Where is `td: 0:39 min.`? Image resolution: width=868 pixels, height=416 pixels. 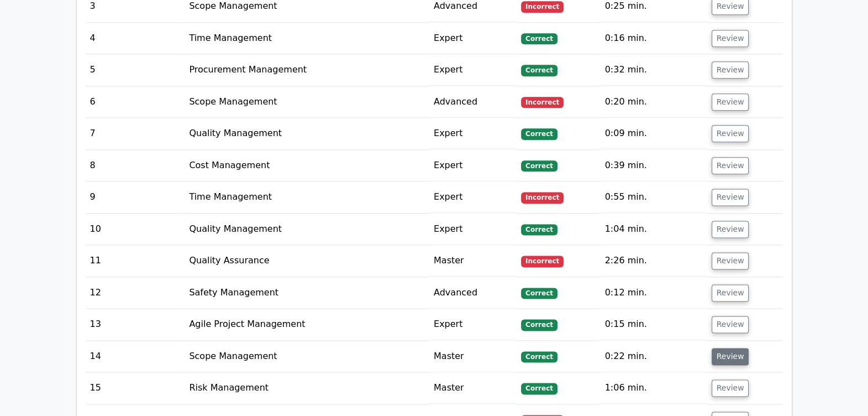
td: 0:39 min. is located at coordinates (654, 166).